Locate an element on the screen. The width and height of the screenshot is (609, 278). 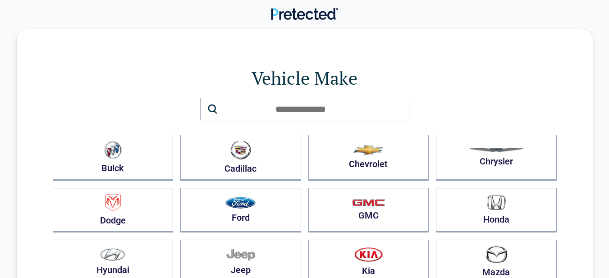
button: Chrysler is located at coordinates (496, 158).